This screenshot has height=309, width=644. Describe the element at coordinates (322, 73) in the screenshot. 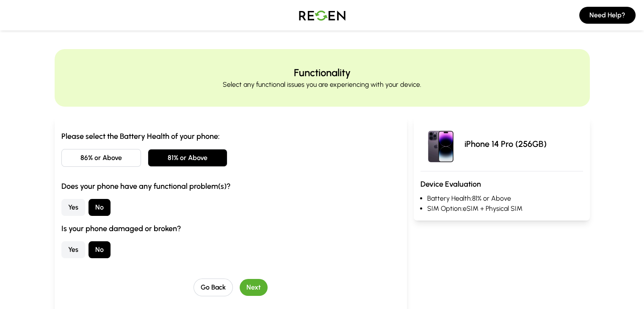

I see `h2: Functionality` at that location.